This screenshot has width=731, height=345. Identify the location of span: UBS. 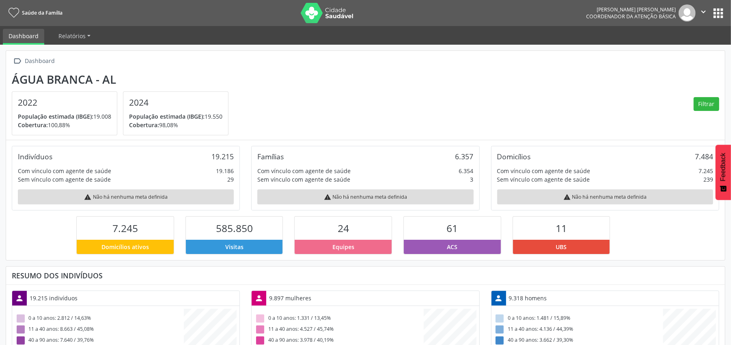
(562, 247).